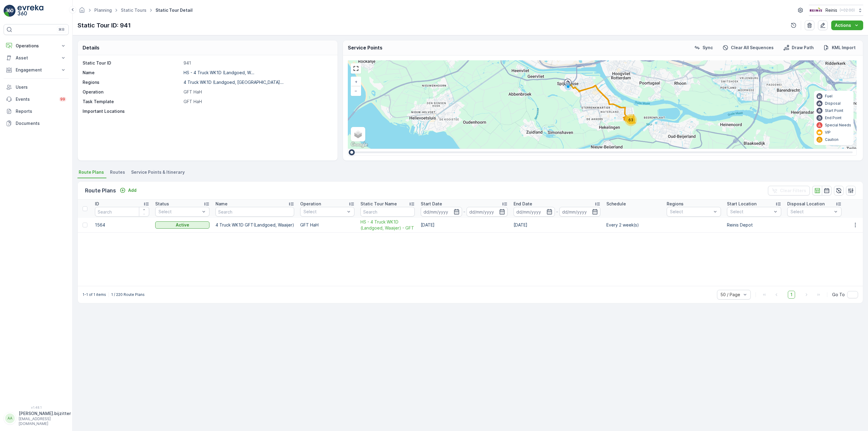  What do you see at coordinates (833, 104) in the screenshot?
I see `p: Disposal` at bounding box center [833, 104].